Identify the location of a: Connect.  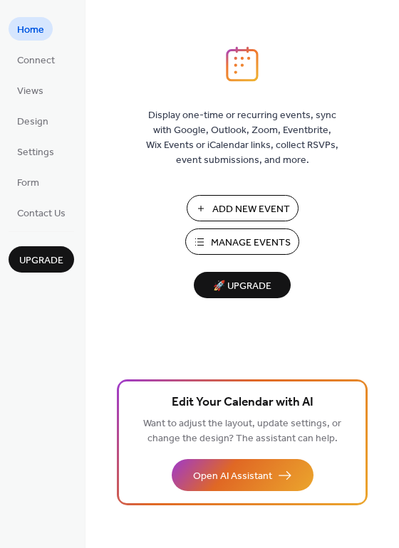
(36, 59).